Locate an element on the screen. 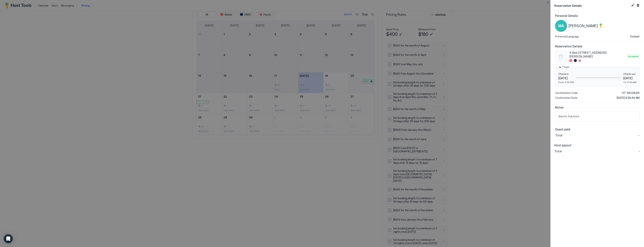 Image resolution: width=644 pixels, height=247 pixels. span: Notes is located at coordinates (597, 107).